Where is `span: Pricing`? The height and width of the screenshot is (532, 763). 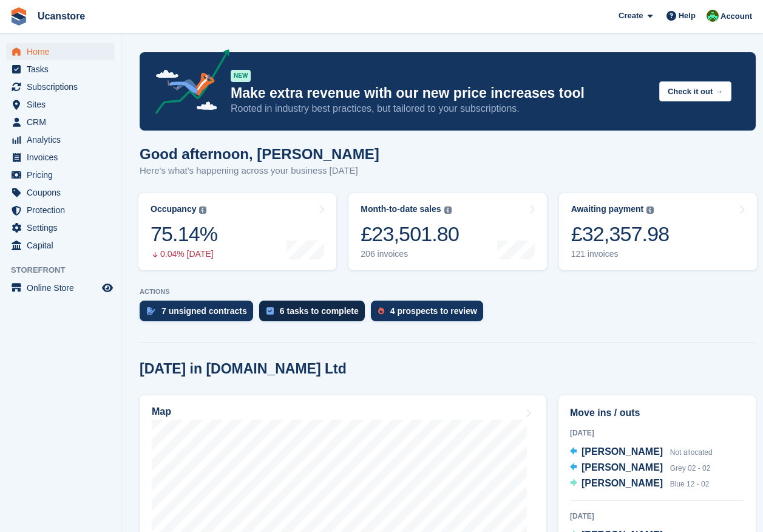 span: Pricing is located at coordinates (63, 175).